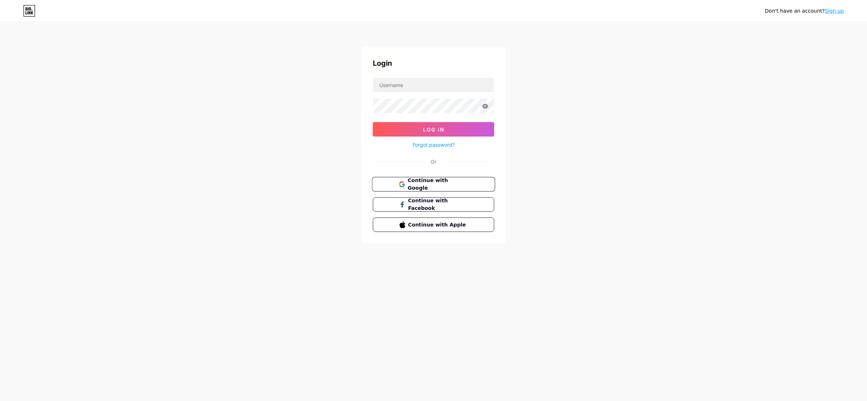 This screenshot has width=867, height=401. What do you see at coordinates (433, 225) in the screenshot?
I see `button: Continue with Apple` at bounding box center [433, 225].